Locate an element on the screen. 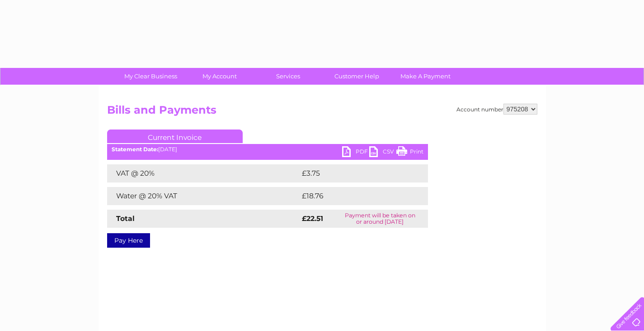 The height and width of the screenshot is (331, 644). a: PDF is located at coordinates (355, 153).